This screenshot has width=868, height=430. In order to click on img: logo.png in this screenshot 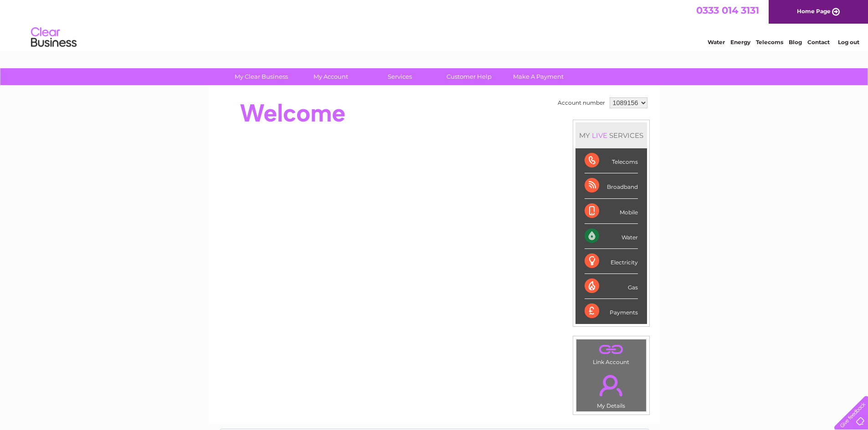, I will do `click(54, 37)`.